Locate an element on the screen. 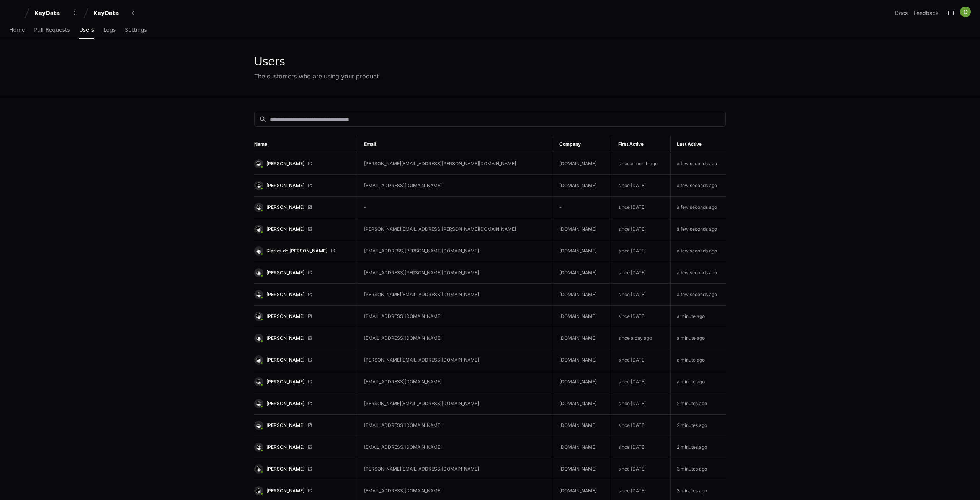  td: 3 minutes ago is located at coordinates (698, 469).